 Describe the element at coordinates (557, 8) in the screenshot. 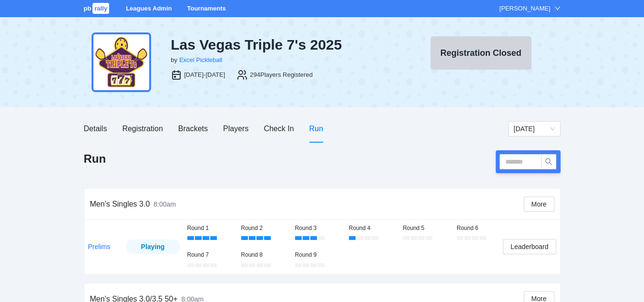

I see `span: down` at that location.